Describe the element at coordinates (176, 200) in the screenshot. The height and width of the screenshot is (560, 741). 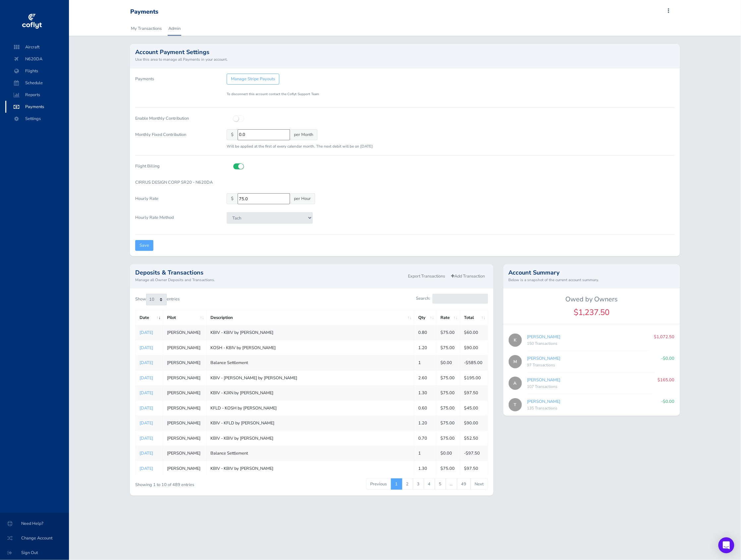
I see `label: Hourly Rate` at that location.